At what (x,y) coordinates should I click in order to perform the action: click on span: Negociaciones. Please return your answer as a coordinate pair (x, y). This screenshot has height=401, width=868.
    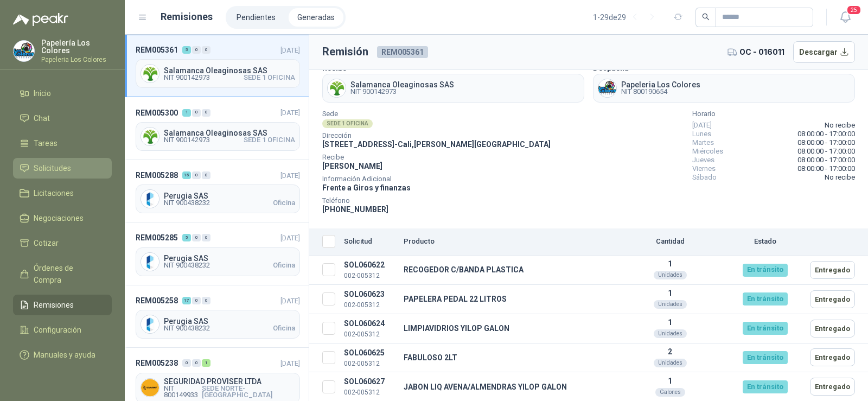
    Looking at the image, I should click on (58, 218).